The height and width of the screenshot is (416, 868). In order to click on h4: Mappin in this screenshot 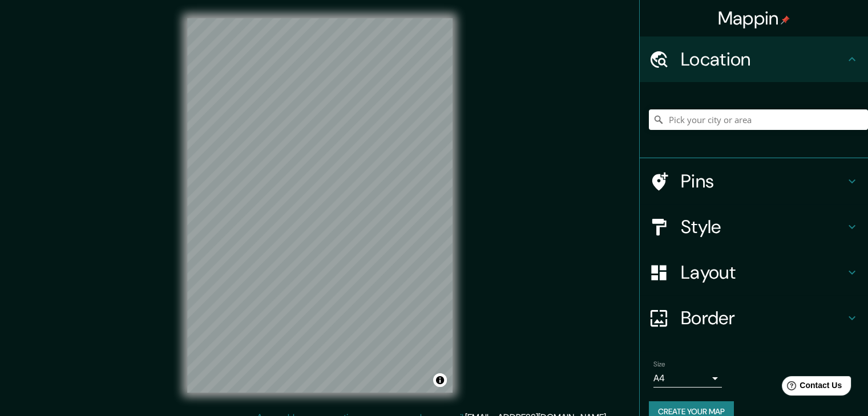, I will do `click(754, 18)`.